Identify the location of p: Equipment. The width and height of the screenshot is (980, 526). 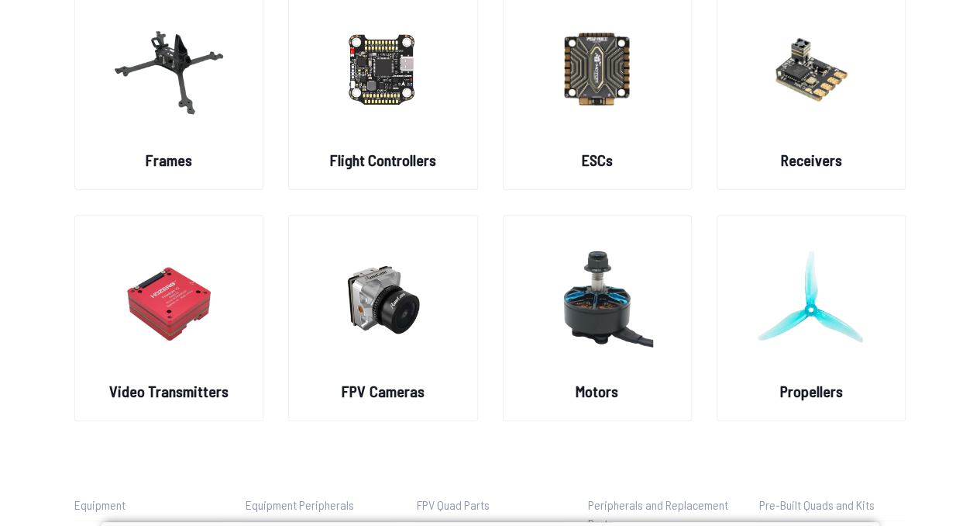
(147, 505).